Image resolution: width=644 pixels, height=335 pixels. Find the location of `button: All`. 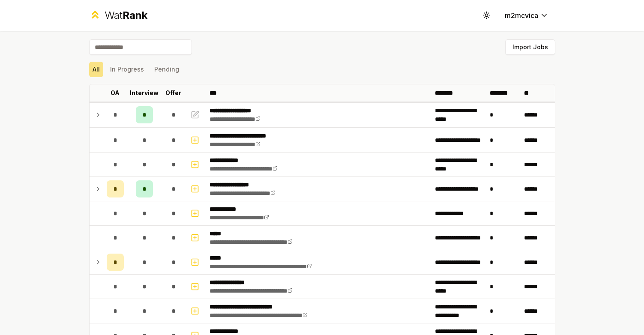

button: All is located at coordinates (96, 70).